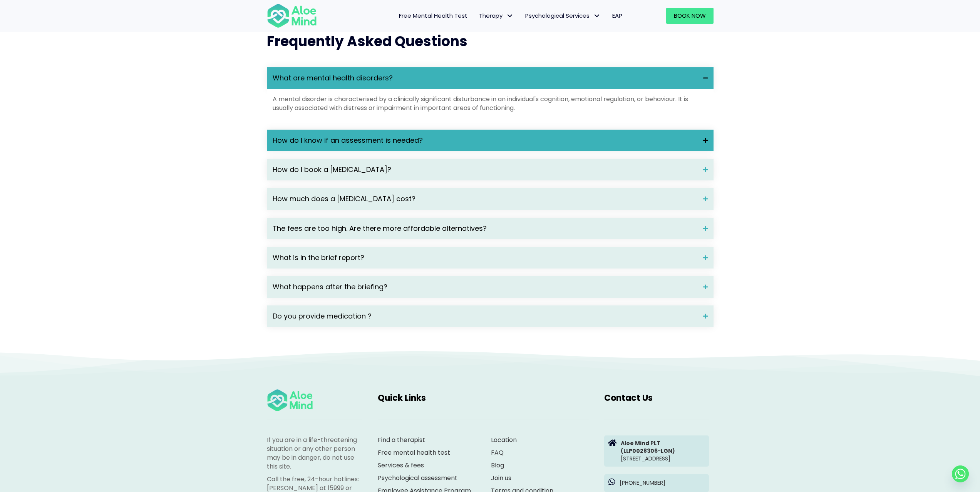 The image size is (980, 492). I want to click on span: Therapy: submenu, so click(510, 16).